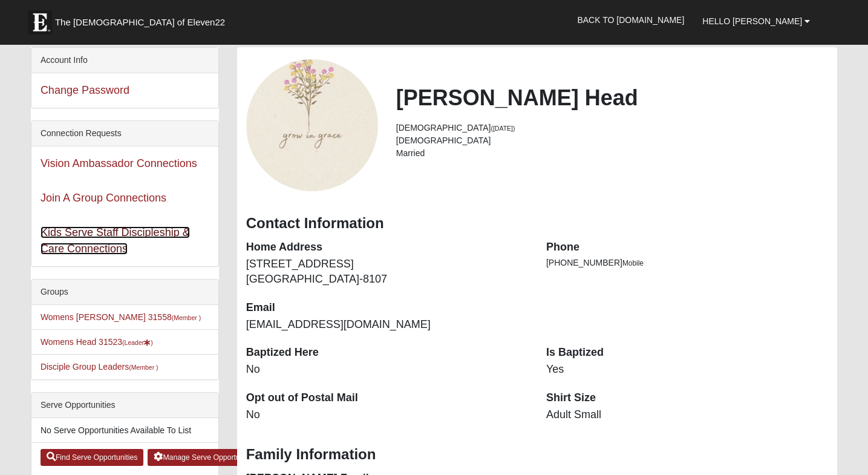 Image resolution: width=868 pixels, height=475 pixels. Describe the element at coordinates (387, 248) in the screenshot. I see `dt: Home Address` at that location.